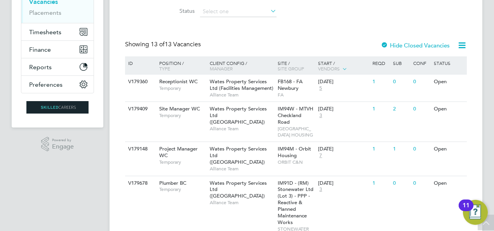 This screenshot has height=231, width=494. What do you see at coordinates (63, 140) in the screenshot?
I see `span: Powered by` at bounding box center [63, 140].